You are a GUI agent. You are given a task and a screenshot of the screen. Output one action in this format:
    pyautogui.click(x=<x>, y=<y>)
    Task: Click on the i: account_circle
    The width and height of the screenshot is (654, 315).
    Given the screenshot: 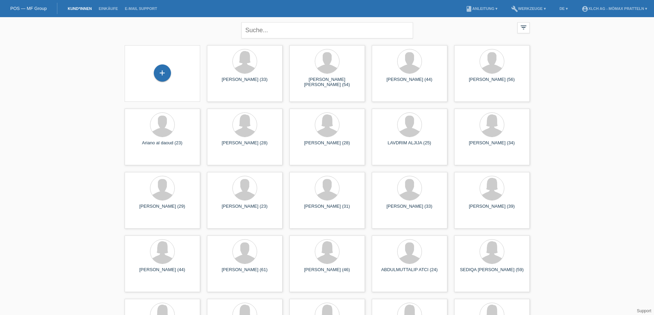 What is the action you would take?
    pyautogui.click(x=585, y=9)
    